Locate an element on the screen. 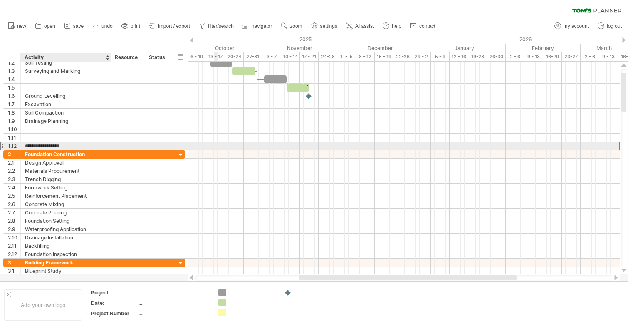 Image resolution: width=628 pixels, height=329 pixels. div: 16-20 is located at coordinates (553, 57).